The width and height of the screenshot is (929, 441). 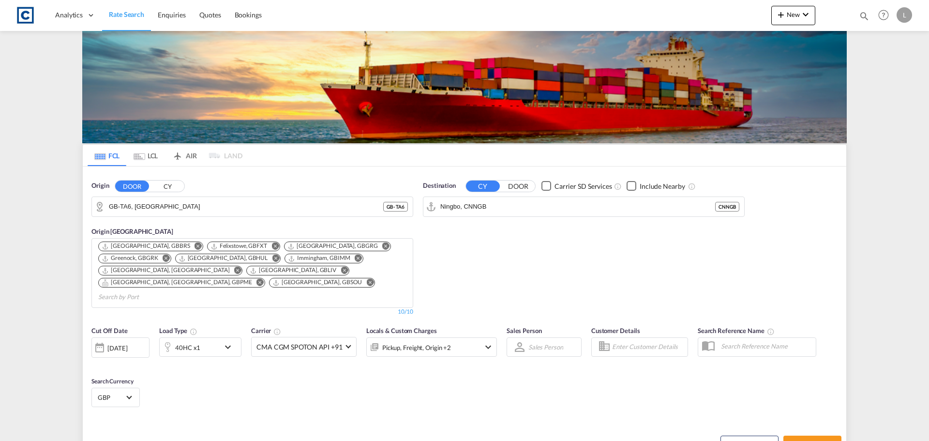 I want to click on div: Grangemouth, GBGRG, so click(x=332, y=246).